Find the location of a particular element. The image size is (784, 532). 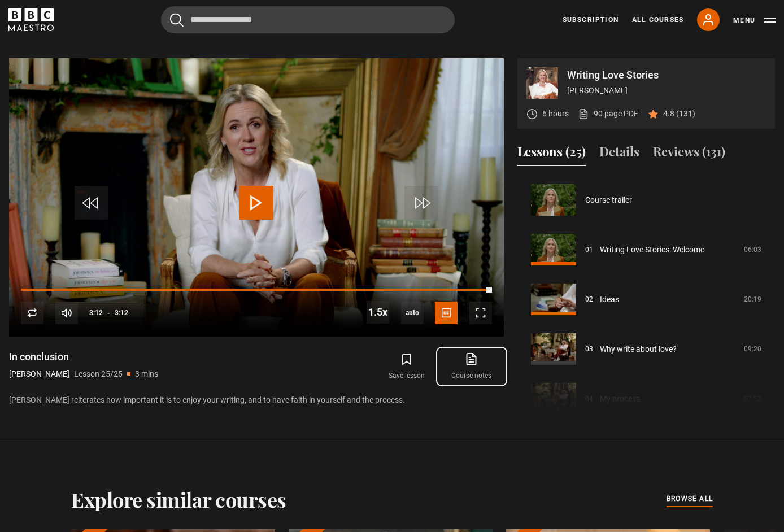

button: Save lesson is located at coordinates (407, 367).